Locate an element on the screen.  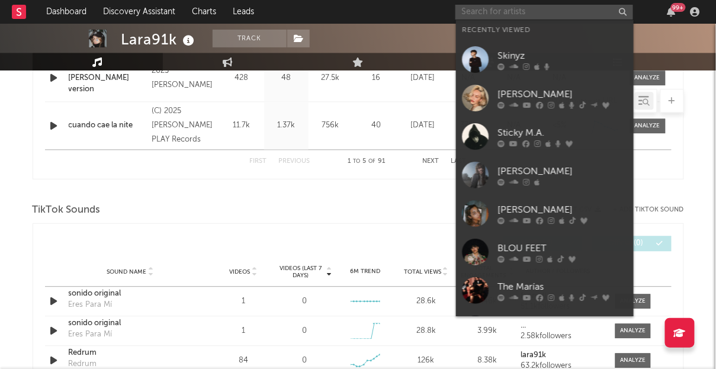
div: Recently Viewed is located at coordinates (545, 30).